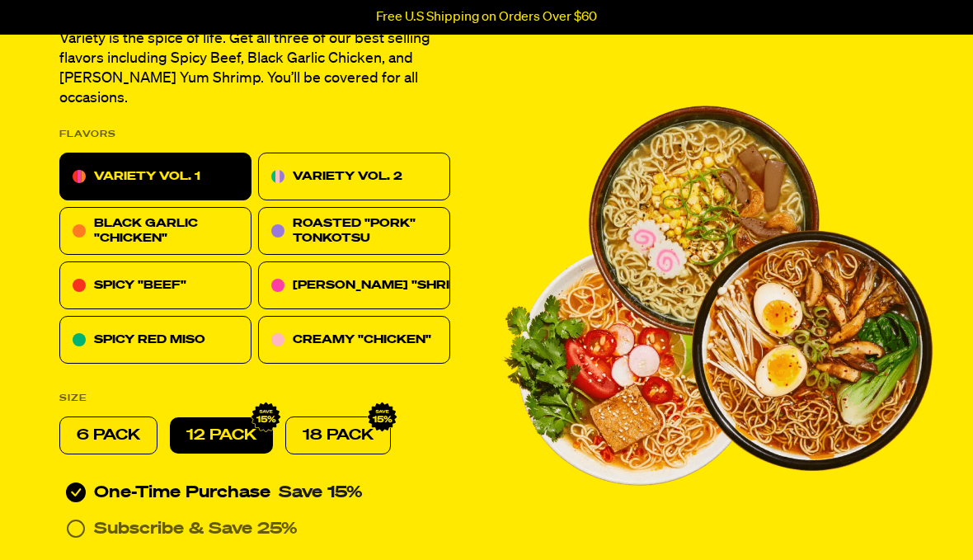 The image size is (973, 560). I want to click on img: 0be15cd5-tom-youm-shrimp.svg, so click(278, 286).